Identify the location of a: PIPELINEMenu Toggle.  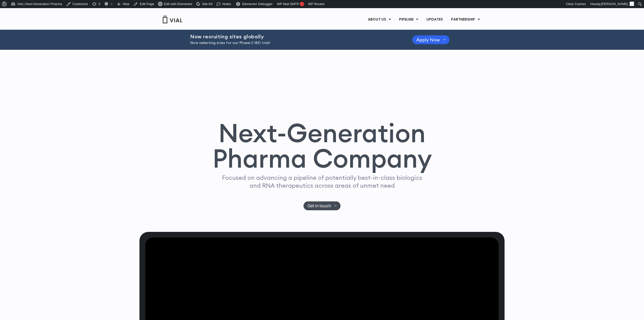
(409, 19).